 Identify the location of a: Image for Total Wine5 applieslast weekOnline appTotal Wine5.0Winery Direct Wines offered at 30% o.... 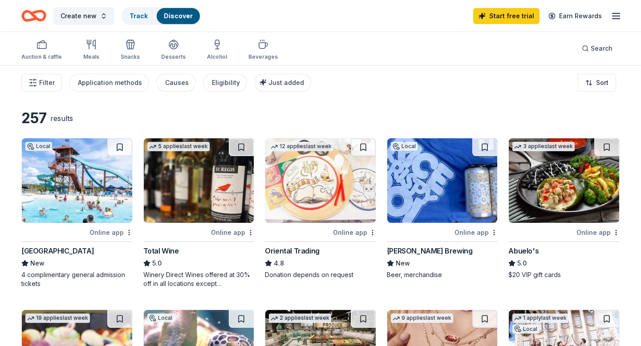
(199, 213).